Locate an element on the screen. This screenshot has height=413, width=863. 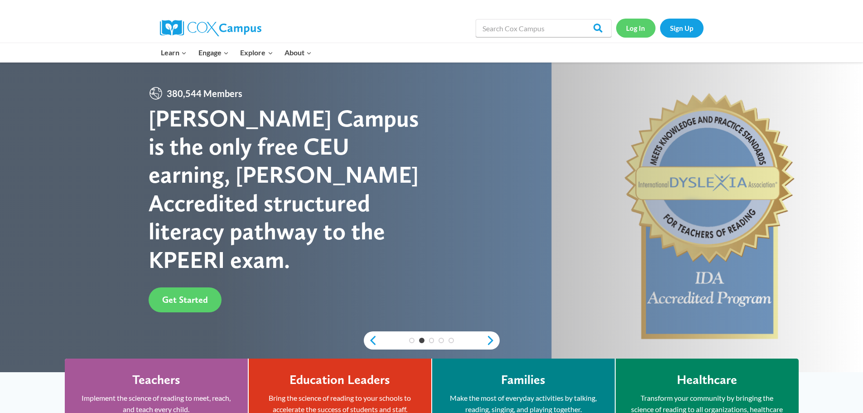
button: Child menu of Learn is located at coordinates (174, 53).